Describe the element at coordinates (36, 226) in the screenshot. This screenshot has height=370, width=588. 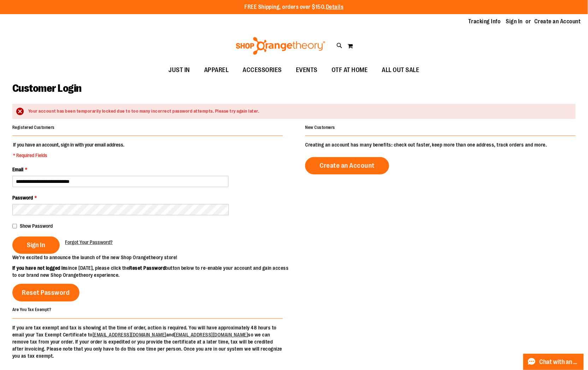
I see `span: Show Password` at that location.